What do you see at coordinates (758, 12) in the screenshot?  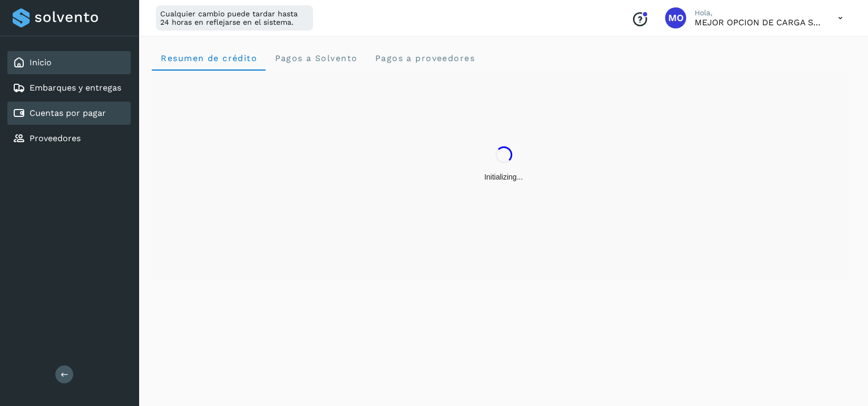 I see `p: Hola,` at bounding box center [758, 12].